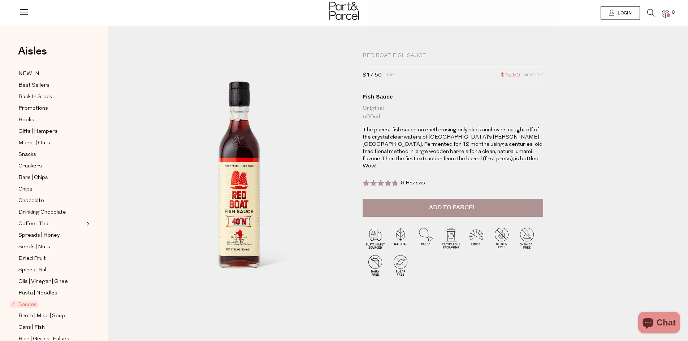 The width and height of the screenshot is (688, 341). Describe the element at coordinates (33, 271) in the screenshot. I see `span: Spices | Salt` at that location.